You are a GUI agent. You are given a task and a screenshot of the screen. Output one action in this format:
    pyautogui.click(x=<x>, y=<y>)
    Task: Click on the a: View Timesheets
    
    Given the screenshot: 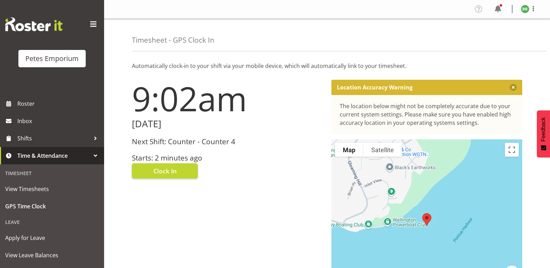 What is the action you would take?
    pyautogui.click(x=52, y=189)
    